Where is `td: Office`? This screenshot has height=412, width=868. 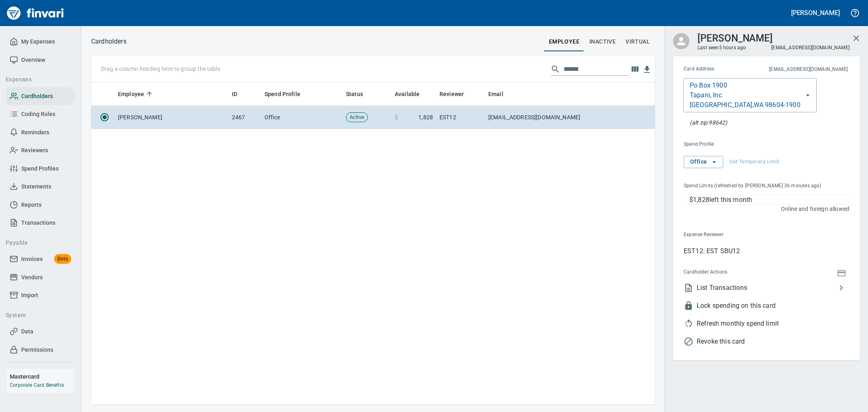
td: Office is located at coordinates (302, 117).